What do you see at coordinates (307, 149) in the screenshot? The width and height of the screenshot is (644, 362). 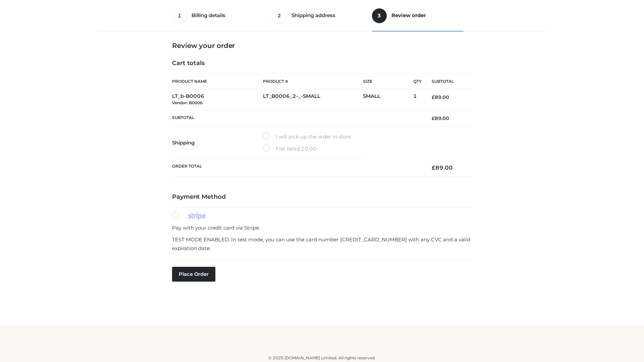 I see `bdi: 20.00` at bounding box center [307, 149].